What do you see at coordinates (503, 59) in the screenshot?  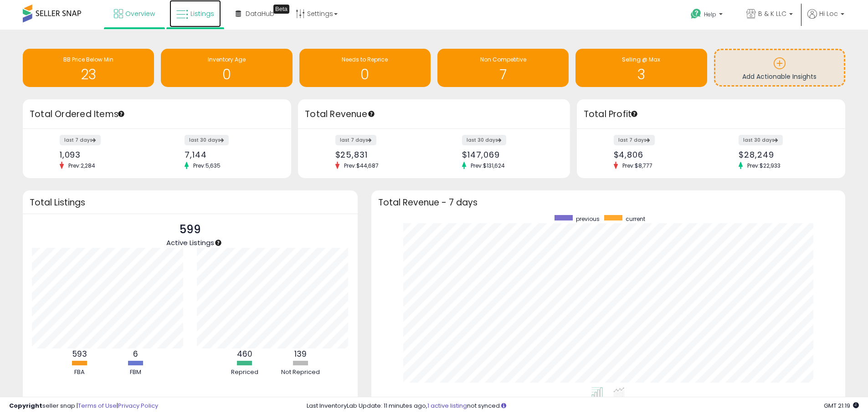 I see `span: Non Competitive` at bounding box center [503, 59].